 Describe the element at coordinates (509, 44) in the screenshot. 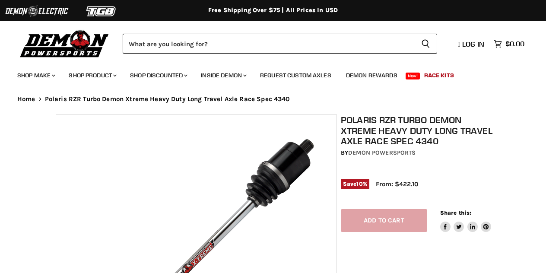

I see `a: $0.00` at that location.